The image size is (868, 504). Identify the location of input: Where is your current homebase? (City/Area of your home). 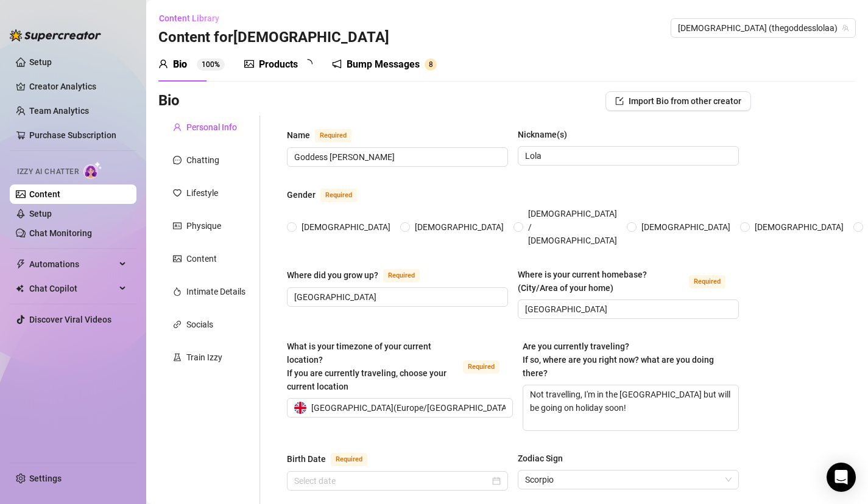
(627, 309).